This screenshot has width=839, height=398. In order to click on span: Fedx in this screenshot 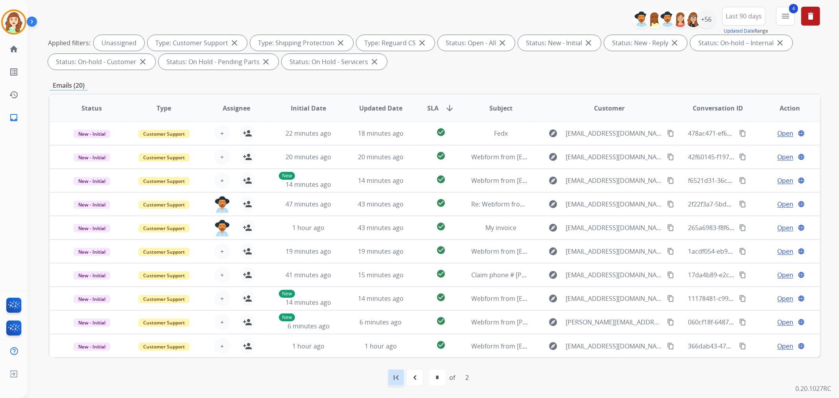, I will do `click(501, 133)`.